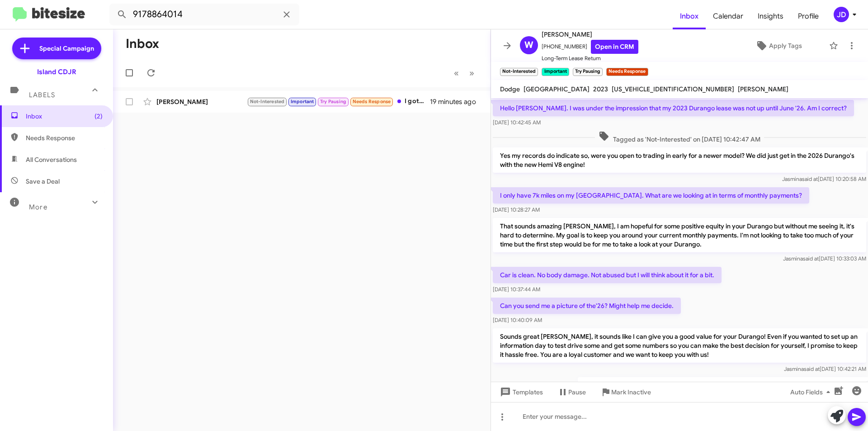  What do you see at coordinates (601, 89) in the screenshot?
I see `span: 2023` at bounding box center [601, 89].